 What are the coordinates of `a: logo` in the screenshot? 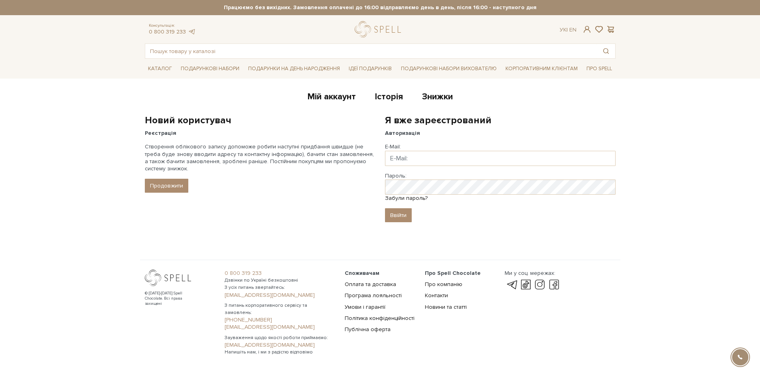 It's located at (379, 29).